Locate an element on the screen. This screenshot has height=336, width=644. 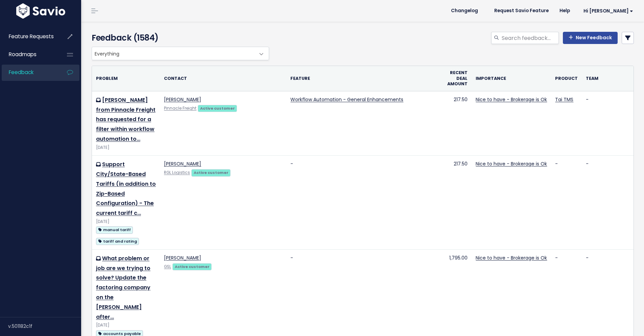
span: Changelog is located at coordinates (464, 11).